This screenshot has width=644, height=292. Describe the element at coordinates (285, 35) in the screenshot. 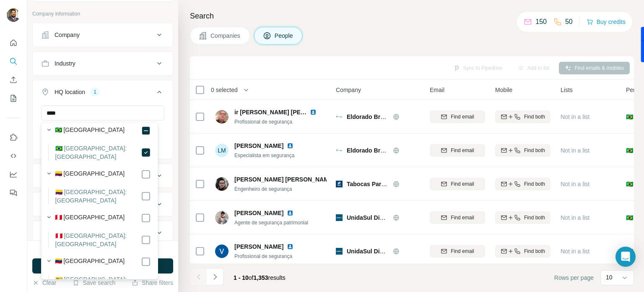

I see `span: People` at that location.